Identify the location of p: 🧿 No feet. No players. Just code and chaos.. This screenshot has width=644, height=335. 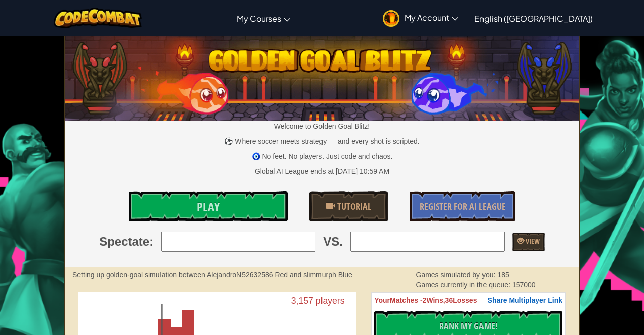
(322, 156).